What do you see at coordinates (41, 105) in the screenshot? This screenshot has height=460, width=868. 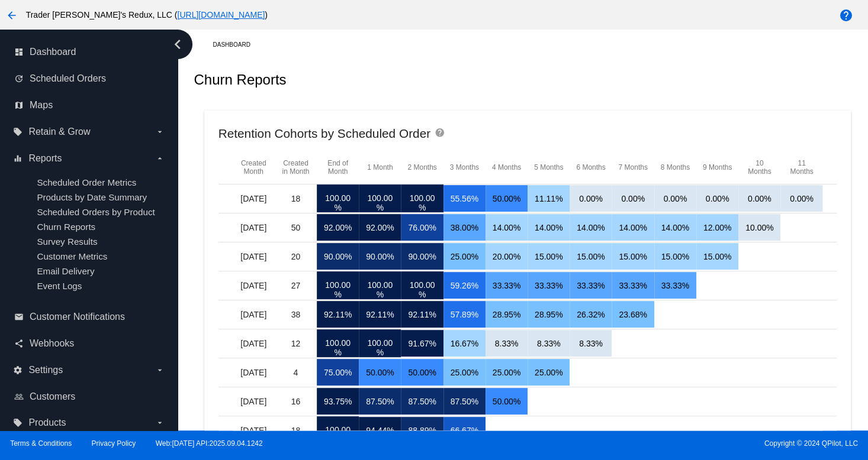 I see `span: Maps` at bounding box center [41, 105].